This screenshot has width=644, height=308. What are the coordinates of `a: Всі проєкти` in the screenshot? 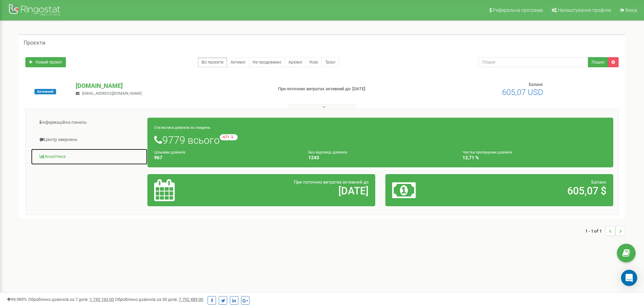 It's located at (212, 62).